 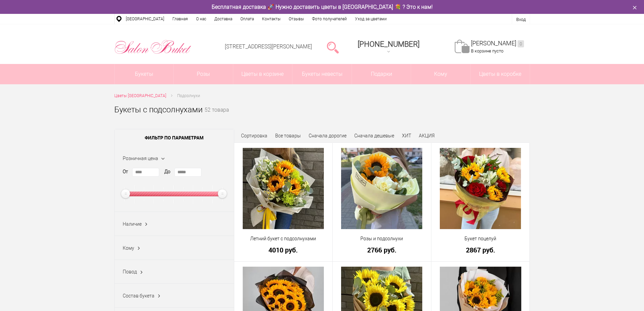 I want to click on a: Уход за цветами, so click(x=371, y=19).